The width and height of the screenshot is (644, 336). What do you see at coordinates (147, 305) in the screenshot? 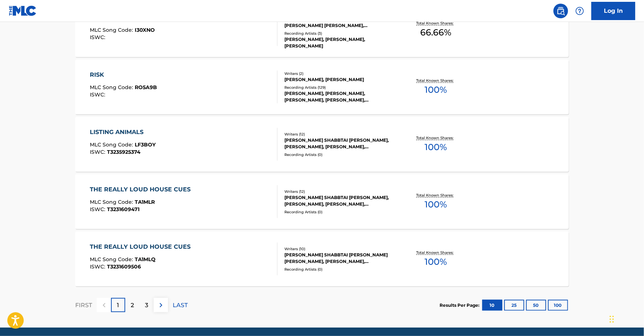
I see `p: 3` at bounding box center [147, 305].